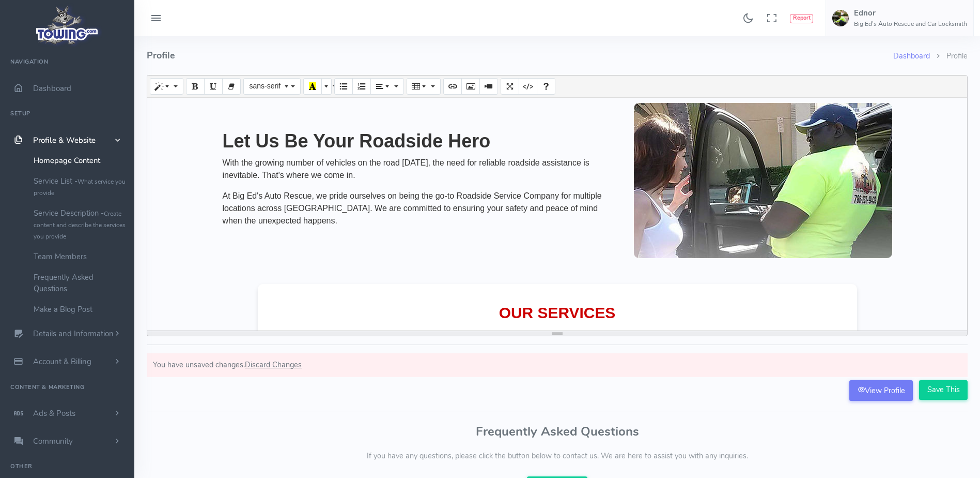  I want to click on a: Service List -What service you provide, so click(80, 186).